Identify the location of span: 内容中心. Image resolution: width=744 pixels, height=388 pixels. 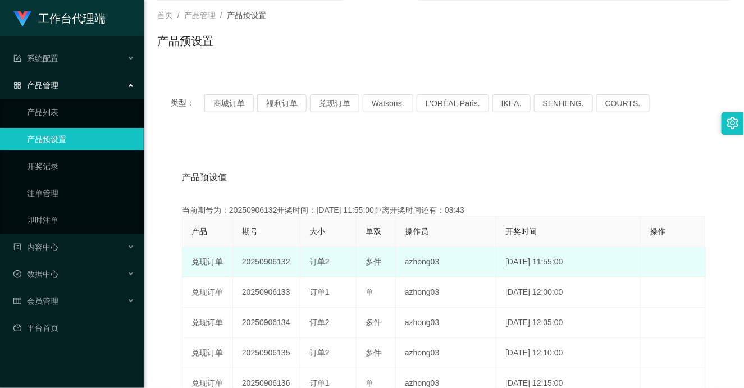
(36, 247).